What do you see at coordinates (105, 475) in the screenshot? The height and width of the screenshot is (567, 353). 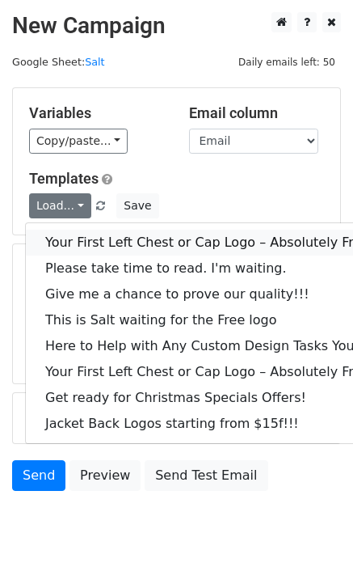 I see `a: Preview` at bounding box center [105, 475].